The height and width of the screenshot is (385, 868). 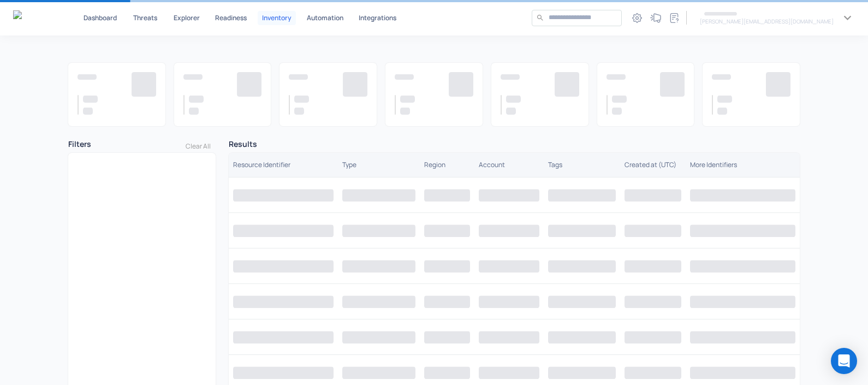 What do you see at coordinates (187, 18) in the screenshot?
I see `a: Explorer` at bounding box center [187, 18].